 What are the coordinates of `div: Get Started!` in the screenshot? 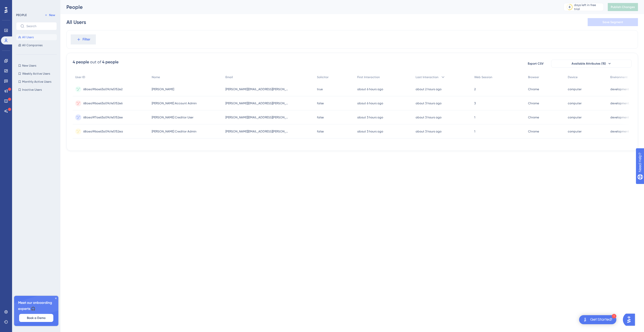 It's located at (602, 320).